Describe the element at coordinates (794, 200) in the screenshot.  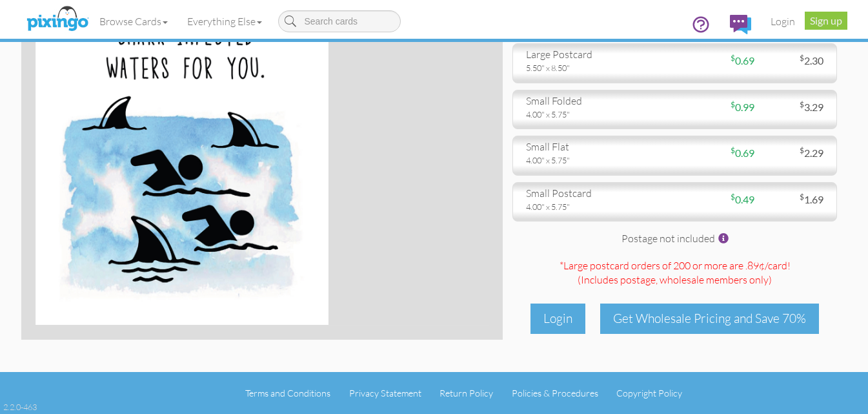
I see `div: 1.69` at that location.